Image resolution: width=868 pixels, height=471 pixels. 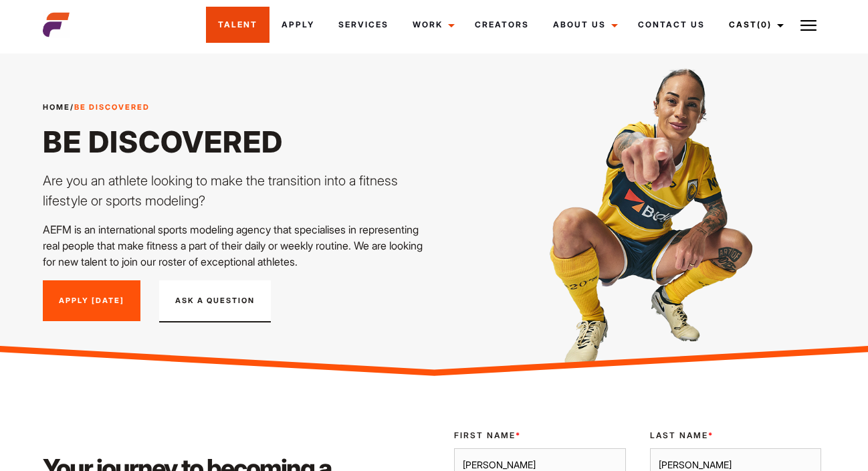 What do you see at coordinates (431, 25) in the screenshot?
I see `a: Work` at bounding box center [431, 25].